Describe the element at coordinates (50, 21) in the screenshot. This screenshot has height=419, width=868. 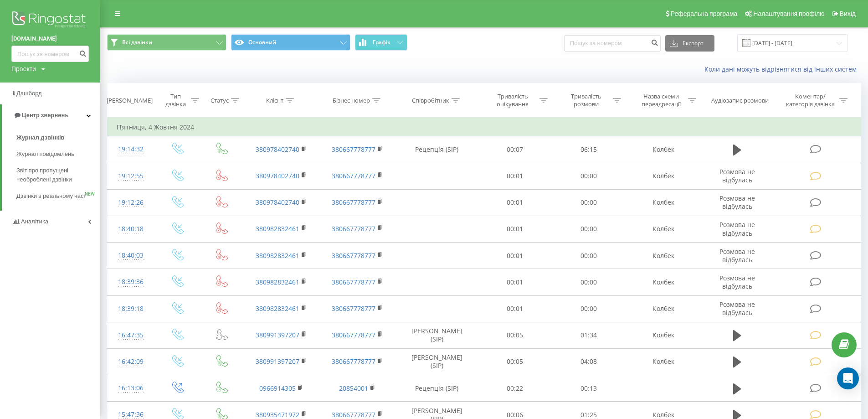
I see `img: Ringostat logo` at that location.